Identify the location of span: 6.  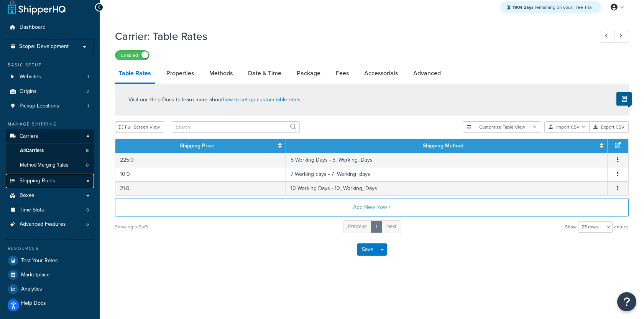
(88, 224).